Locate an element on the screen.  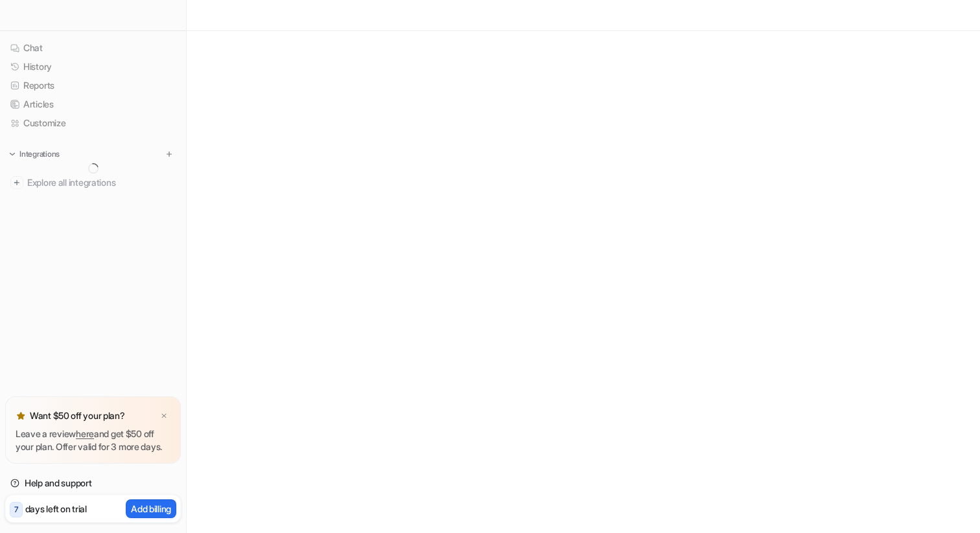
a: here is located at coordinates (85, 433).